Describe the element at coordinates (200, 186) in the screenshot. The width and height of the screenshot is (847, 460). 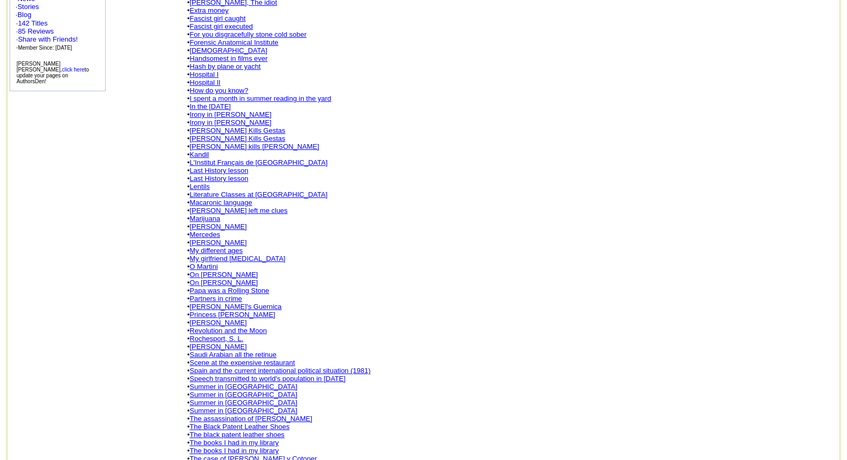
I see `a: Lentils` at that location.